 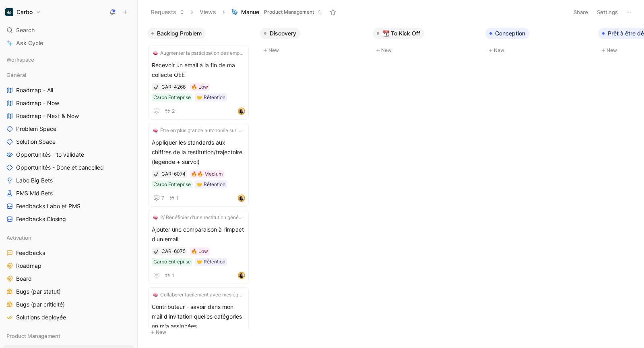 What do you see at coordinates (426, 41) in the screenshot?
I see `div: 📆 To Kick OffNew` at bounding box center [426, 41].